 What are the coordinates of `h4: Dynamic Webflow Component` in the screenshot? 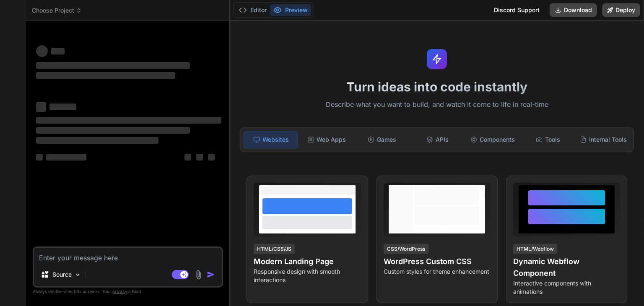 It's located at (567, 267).